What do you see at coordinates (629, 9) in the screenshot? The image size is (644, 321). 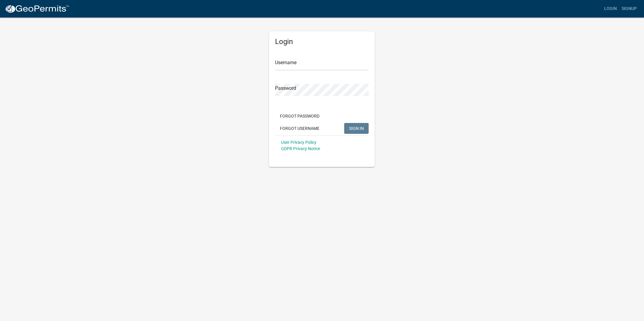 I see `a: Signup` at bounding box center [629, 9].